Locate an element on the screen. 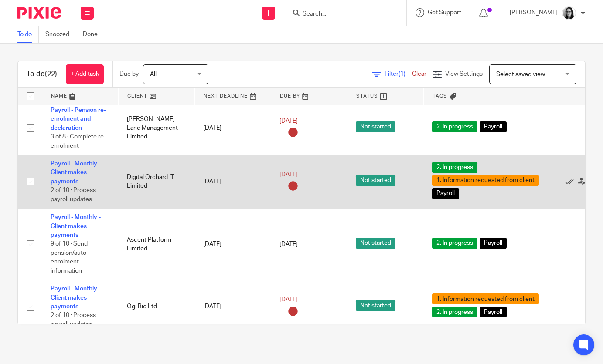 Image resolution: width=603 pixels, height=364 pixels. a: Snoozed is located at coordinates (61, 34).